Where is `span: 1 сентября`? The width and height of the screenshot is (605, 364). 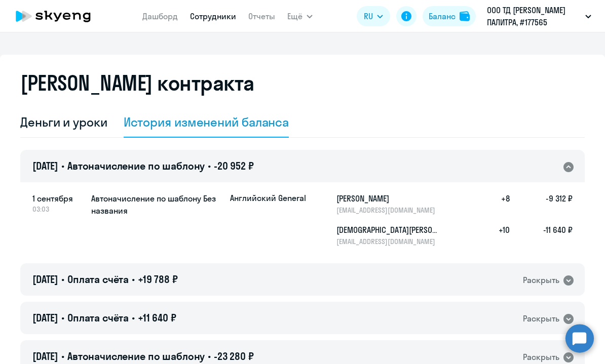
span: 1 сентября is located at coordinates (58, 199).